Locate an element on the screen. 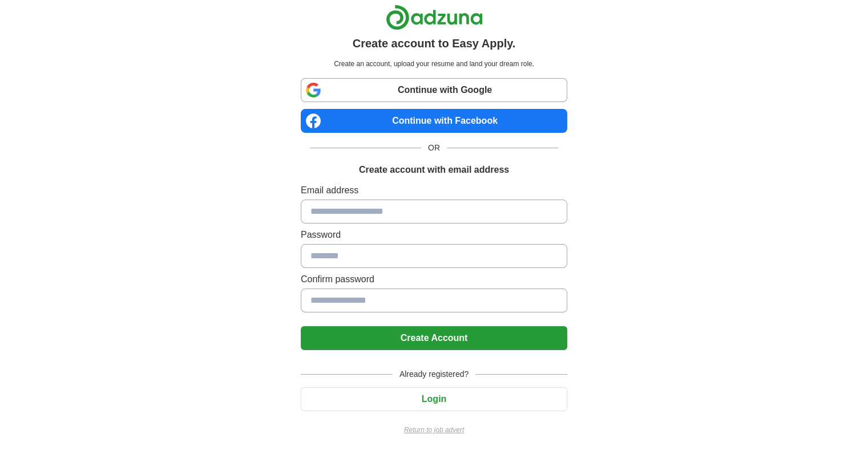 This screenshot has width=868, height=451. img: Adzuna logo is located at coordinates (434, 17).